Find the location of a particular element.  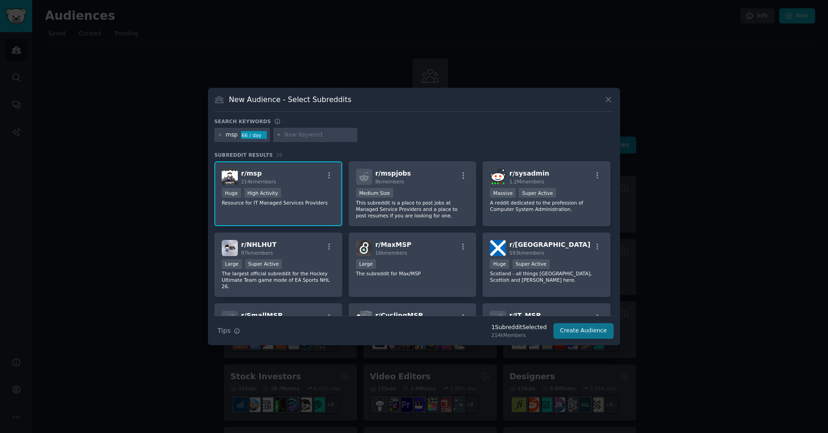

img: NHLHUT is located at coordinates (230, 248).